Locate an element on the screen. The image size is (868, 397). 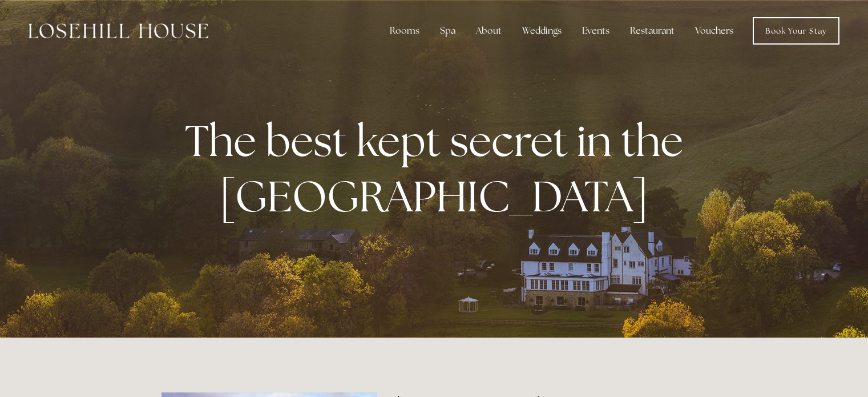
img: Losehill House is located at coordinates (118, 31).